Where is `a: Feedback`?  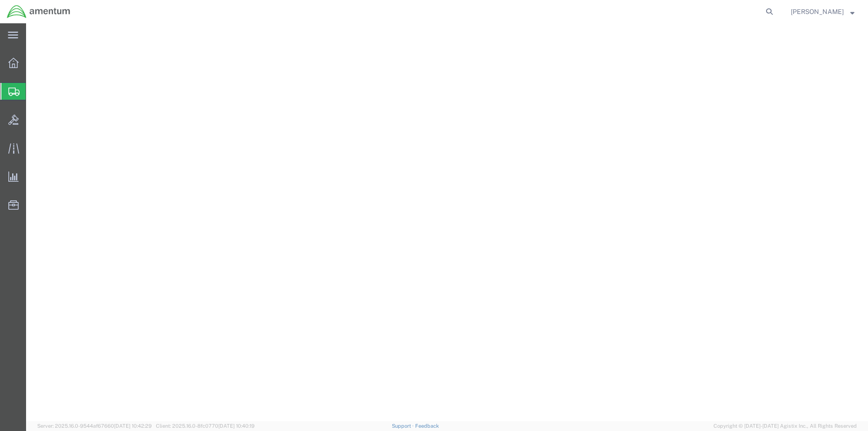
a: Feedback is located at coordinates (427, 426).